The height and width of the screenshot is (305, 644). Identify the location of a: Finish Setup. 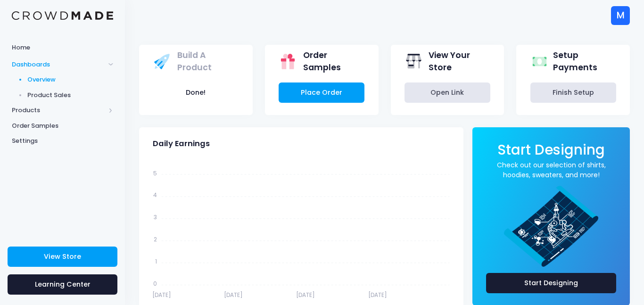
(573, 92).